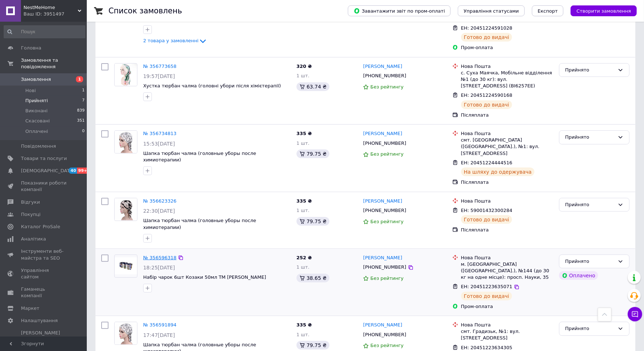 This screenshot has width=644, height=351. Describe the element at coordinates (578, 276) in the screenshot. I see `div: Оплачено` at that location.